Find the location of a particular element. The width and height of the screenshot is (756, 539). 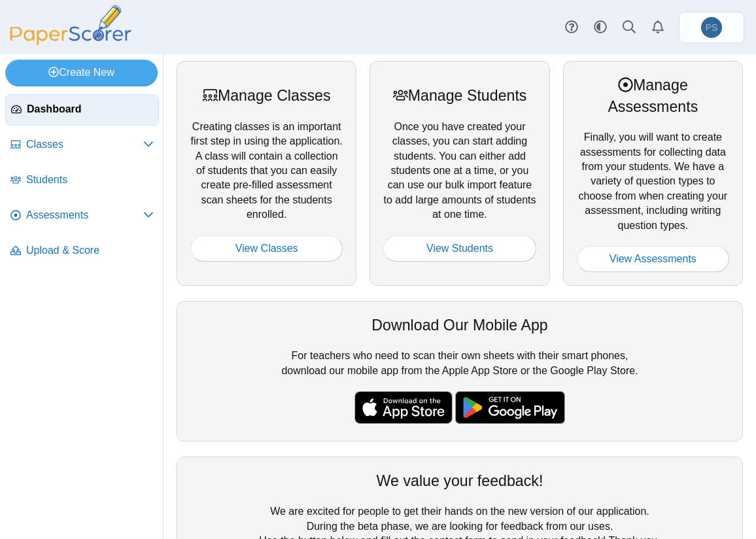

span: Dashboard is located at coordinates (90, 109).